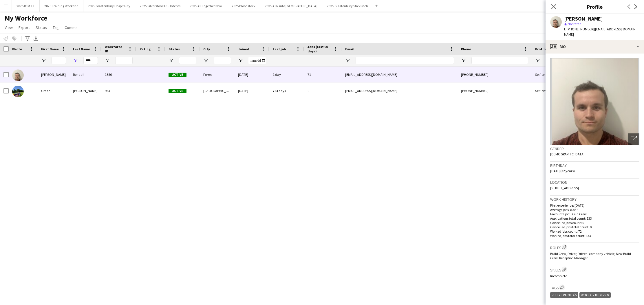 This screenshot has width=644, height=305. I want to click on div: 0, so click(323, 91).